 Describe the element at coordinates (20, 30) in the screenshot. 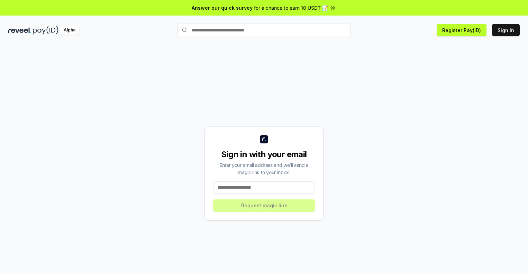

I see `img: reveel_dark` at that location.